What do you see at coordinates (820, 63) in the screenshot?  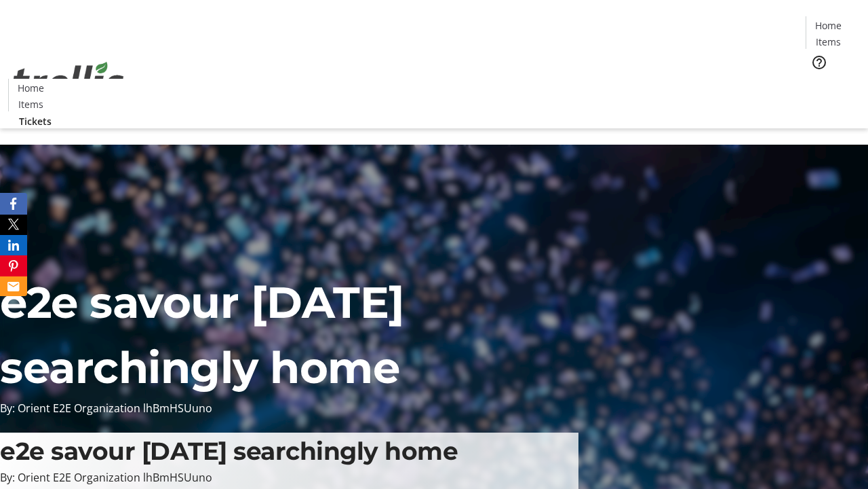 I see `button: Help` at bounding box center [820, 63].